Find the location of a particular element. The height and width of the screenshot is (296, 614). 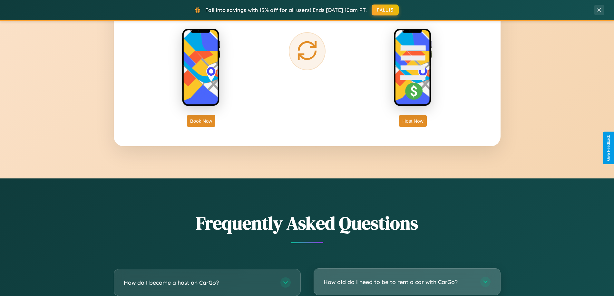

div: Give Feedback is located at coordinates (609, 148).